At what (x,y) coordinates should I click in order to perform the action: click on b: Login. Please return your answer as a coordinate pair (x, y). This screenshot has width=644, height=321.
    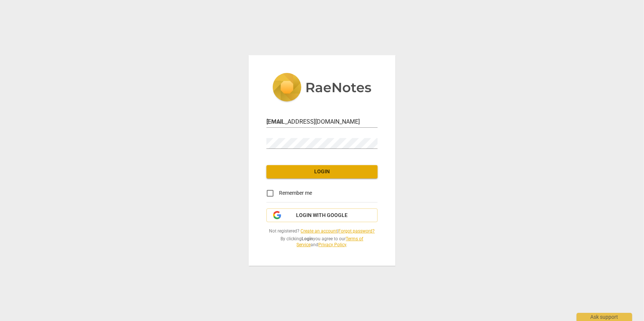
    Looking at the image, I should click on (308, 239).